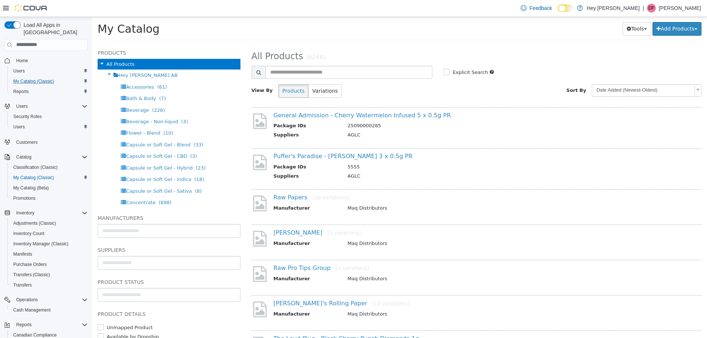  Describe the element at coordinates (77, 201) in the screenshot. I see `h5: Manufacturers` at that location.